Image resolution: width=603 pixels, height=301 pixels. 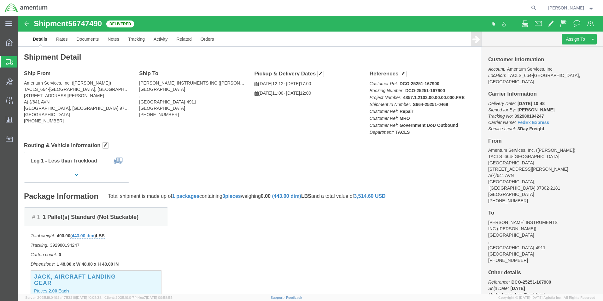 I want to click on a: Support, so click(x=278, y=297).